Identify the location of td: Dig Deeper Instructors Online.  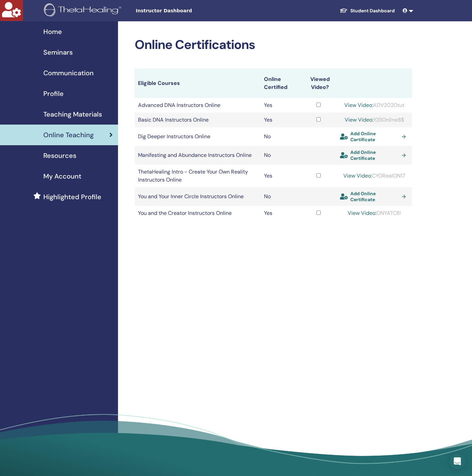
(198, 137).